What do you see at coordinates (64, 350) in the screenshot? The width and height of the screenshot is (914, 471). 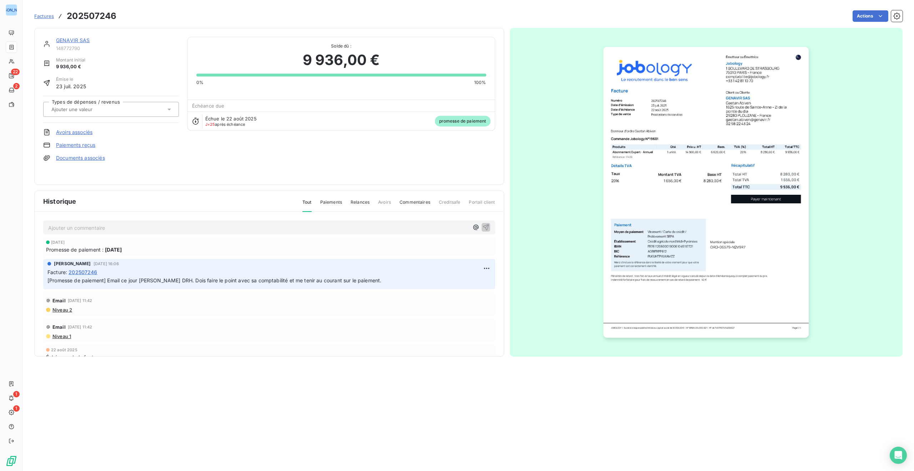 I see `span: 22 août 2025` at bounding box center [64, 350].